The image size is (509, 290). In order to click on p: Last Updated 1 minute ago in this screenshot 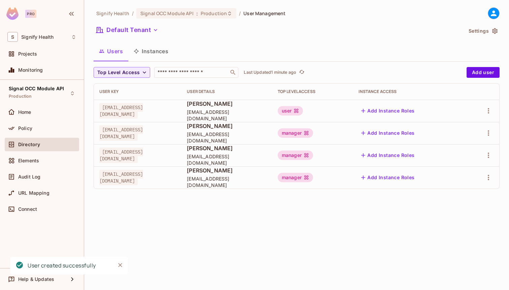, I will do `click(270, 72)`.